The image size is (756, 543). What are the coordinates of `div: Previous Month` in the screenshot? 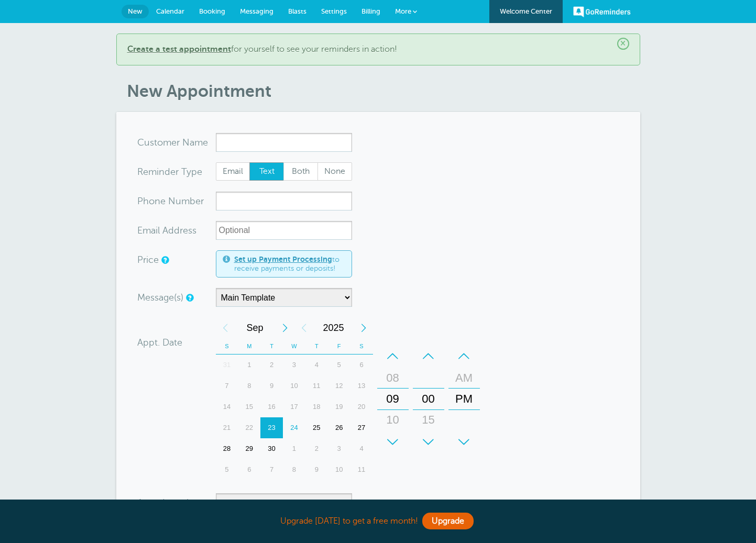 It's located at (226, 328).